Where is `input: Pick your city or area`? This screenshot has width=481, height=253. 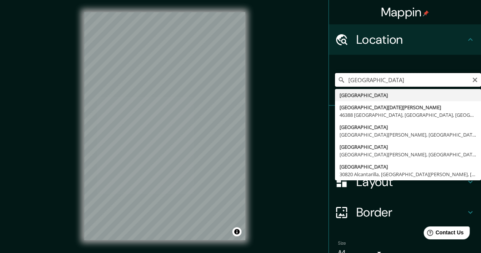
input: Pick your city or area is located at coordinates (408, 80).